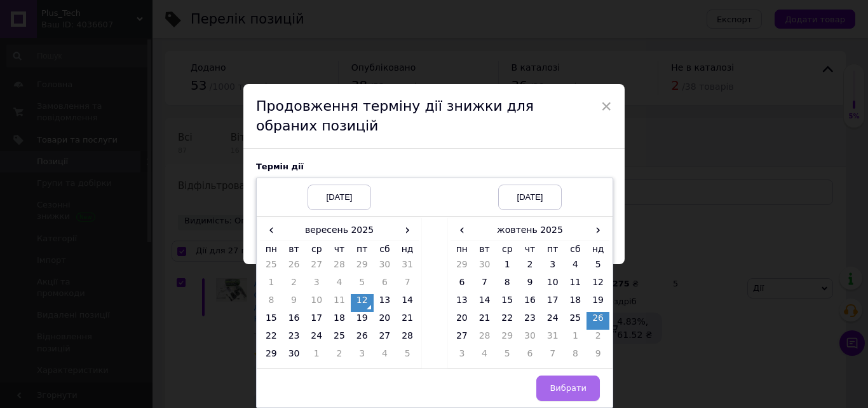 The width and height of the screenshot is (868, 408). Describe the element at coordinates (530, 230) in the screenshot. I see `th: жовтень 2025` at that location.